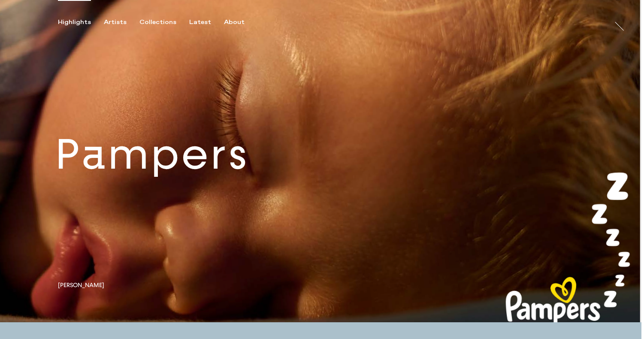  What do you see at coordinates (115, 22) in the screenshot?
I see `div: Artists` at bounding box center [115, 22].